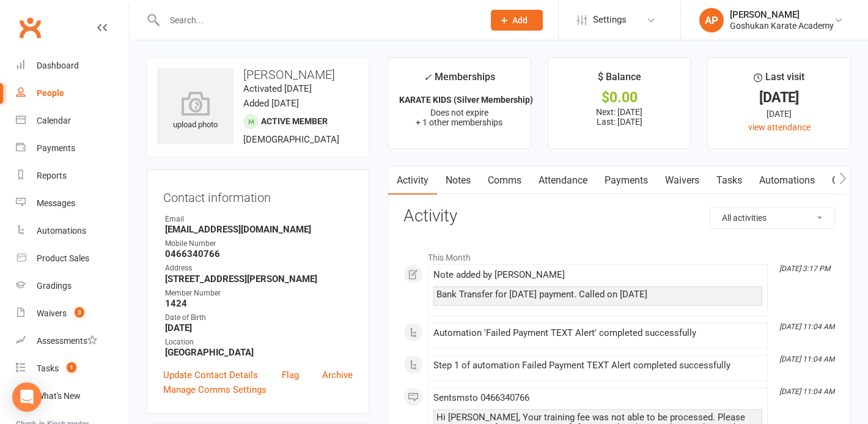 The image size is (868, 424). Describe the element at coordinates (52, 313) in the screenshot. I see `div: Waivers` at that location.